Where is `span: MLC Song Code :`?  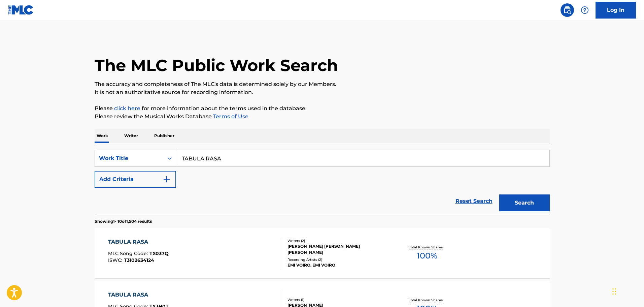
span: MLC Song Code : is located at coordinates (129, 253).